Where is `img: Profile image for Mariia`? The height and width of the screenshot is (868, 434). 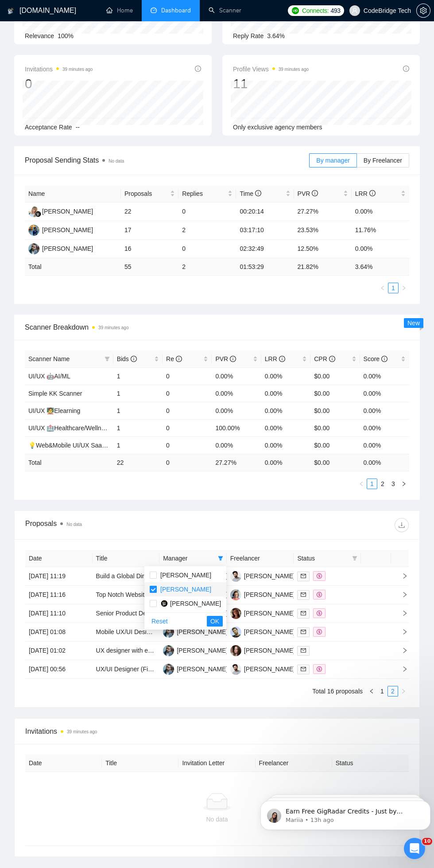
img: Profile image for Mariia is located at coordinates (18, 34).